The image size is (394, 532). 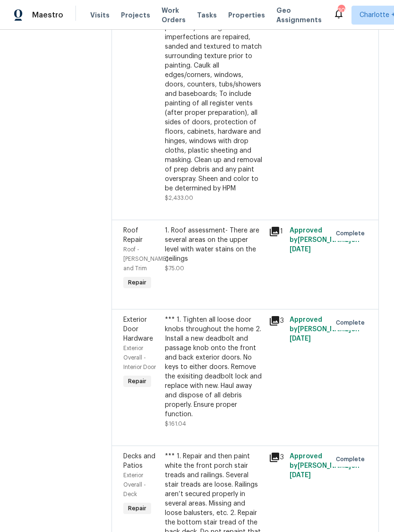 What do you see at coordinates (100, 15) in the screenshot?
I see `span: Visits` at bounding box center [100, 15].